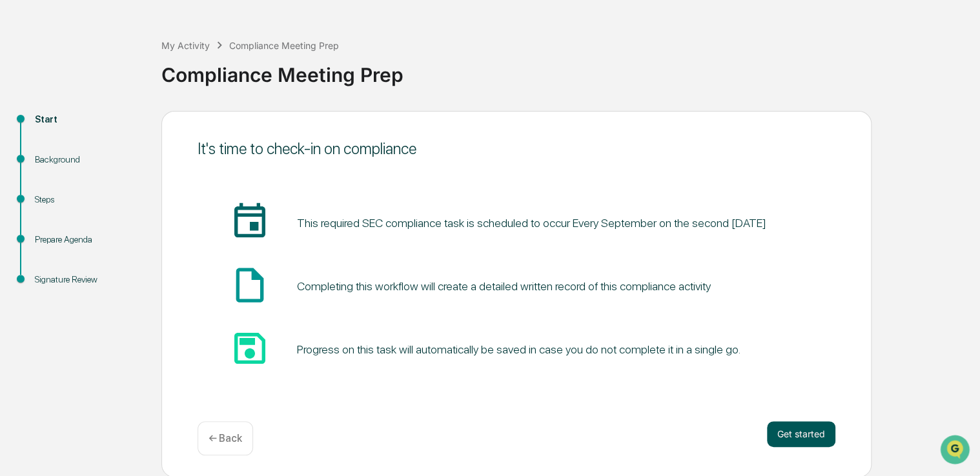  What do you see at coordinates (133, 169) in the screenshot?
I see `span: Attestations` at bounding box center [133, 169].